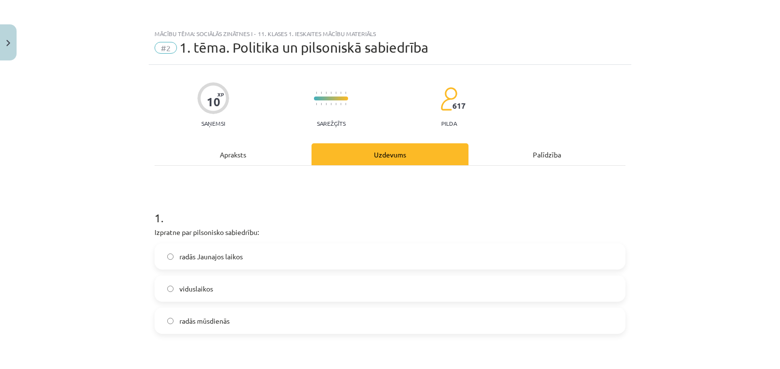 The height and width of the screenshot is (369, 780). Describe the element at coordinates (331, 123) in the screenshot. I see `p: Sarežģīts` at that location.